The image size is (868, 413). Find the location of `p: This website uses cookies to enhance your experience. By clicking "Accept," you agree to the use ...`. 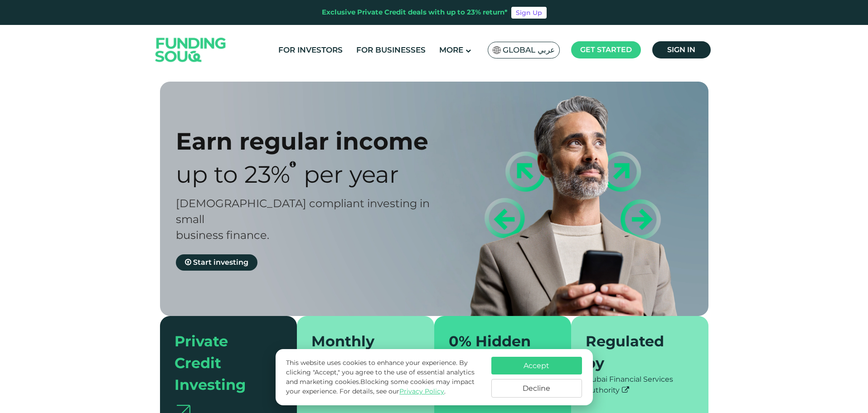

p: This website uses cookies to enhance your experience. By clicking "Accept," you agree to the use ... is located at coordinates (384, 377).